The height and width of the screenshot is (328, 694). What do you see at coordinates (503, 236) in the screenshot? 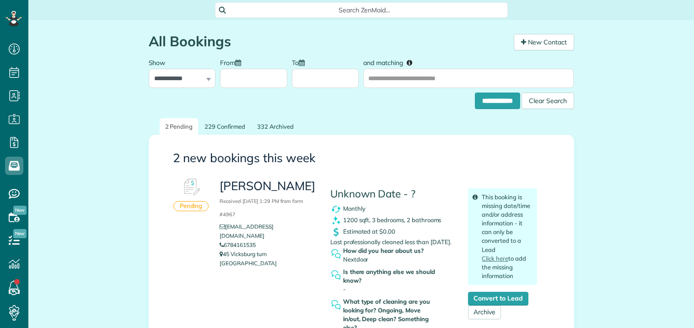
I see `div: This booking is missing date/time and/or address information - it can only be converted to a Lead...` at bounding box center [503, 236].